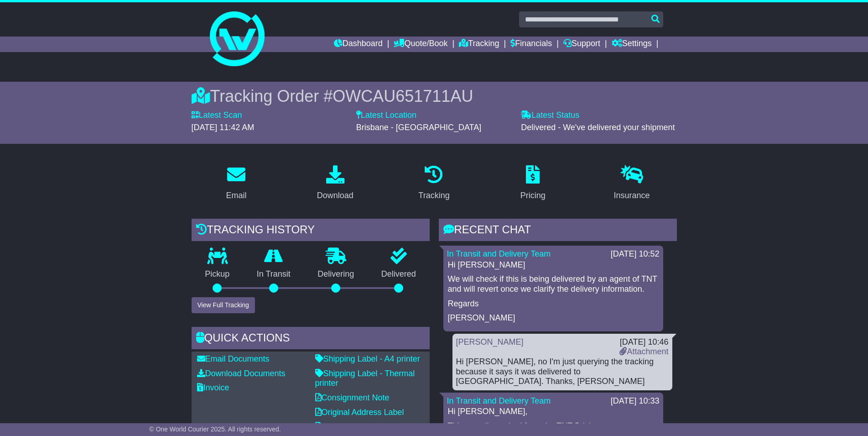 The height and width of the screenshot is (436, 868). I want to click on a: Insurance, so click(631, 184).